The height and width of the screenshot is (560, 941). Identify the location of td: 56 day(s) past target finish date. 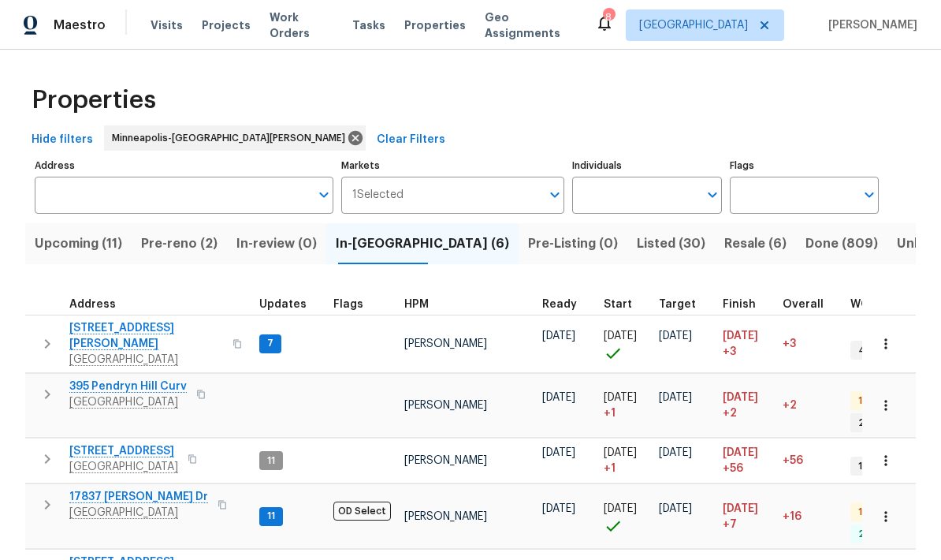
(810, 460).